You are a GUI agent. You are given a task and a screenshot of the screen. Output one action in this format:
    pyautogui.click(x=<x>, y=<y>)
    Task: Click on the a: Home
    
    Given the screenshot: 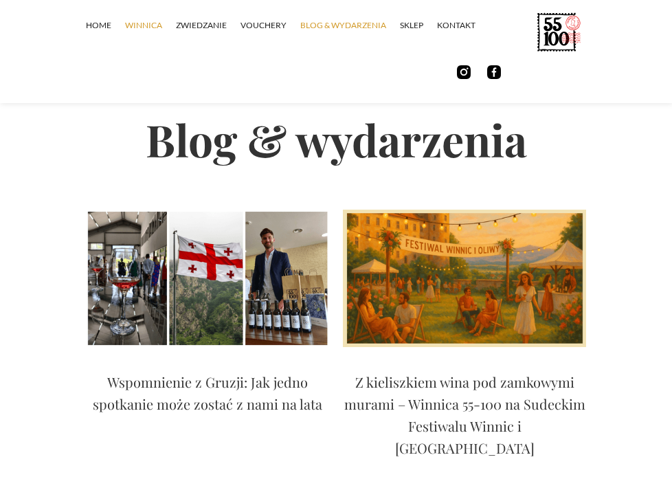 What is the action you would take?
    pyautogui.click(x=105, y=25)
    